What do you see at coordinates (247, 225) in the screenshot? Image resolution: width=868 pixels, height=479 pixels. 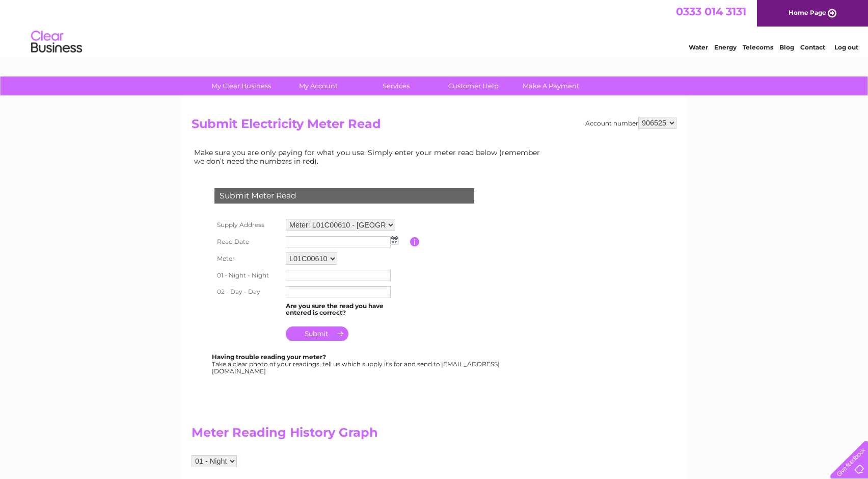 I see `th: Supply Address` at bounding box center [247, 225].